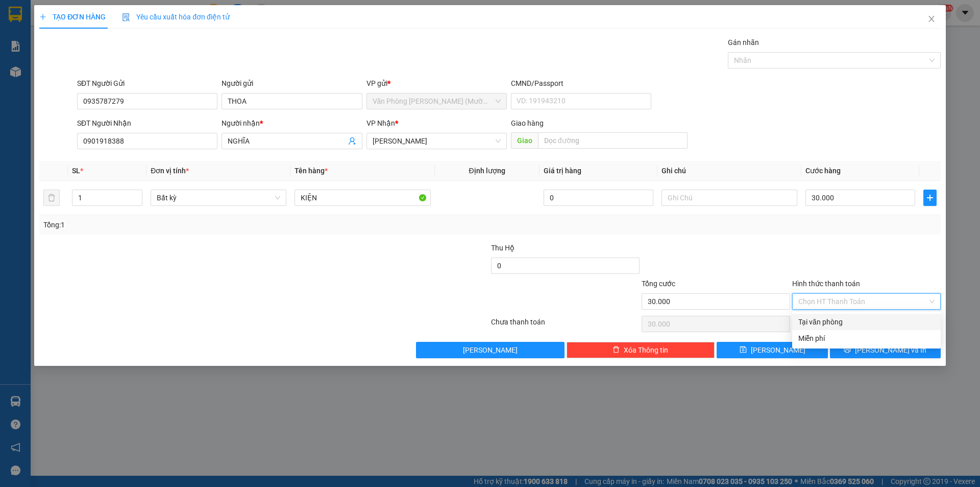 The width and height of the screenshot is (980, 487). What do you see at coordinates (436, 141) in the screenshot?
I see `span: Phạm Ngũ Lão` at bounding box center [436, 141].